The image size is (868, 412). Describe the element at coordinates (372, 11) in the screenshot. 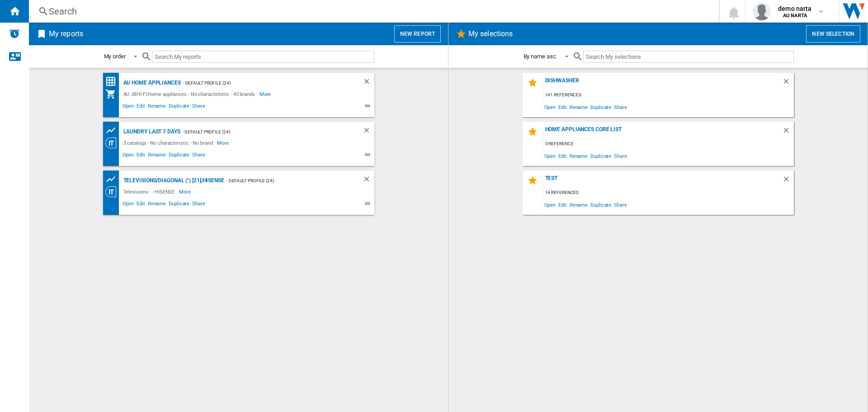

I see `div: Search` at that location.